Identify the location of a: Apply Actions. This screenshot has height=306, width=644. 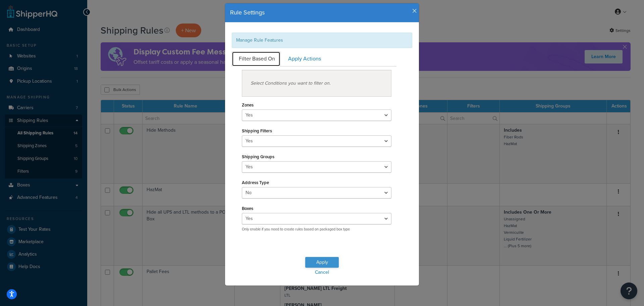
(304, 59).